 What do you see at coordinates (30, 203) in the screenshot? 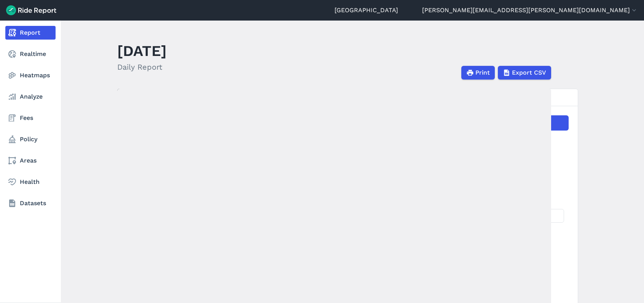
I see `a: Datasets` at bounding box center [30, 203].